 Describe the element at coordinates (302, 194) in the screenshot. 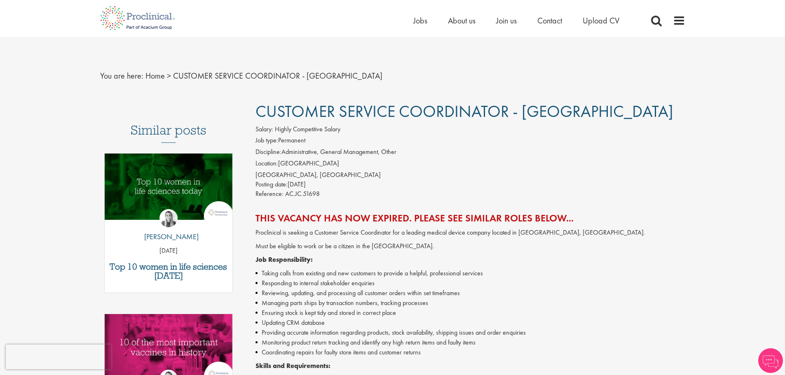

I see `span: AC.JC.51698` at that location.